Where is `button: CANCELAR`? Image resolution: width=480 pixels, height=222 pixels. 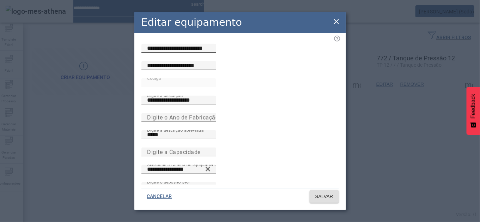
button: CANCELAR is located at coordinates (159, 196).